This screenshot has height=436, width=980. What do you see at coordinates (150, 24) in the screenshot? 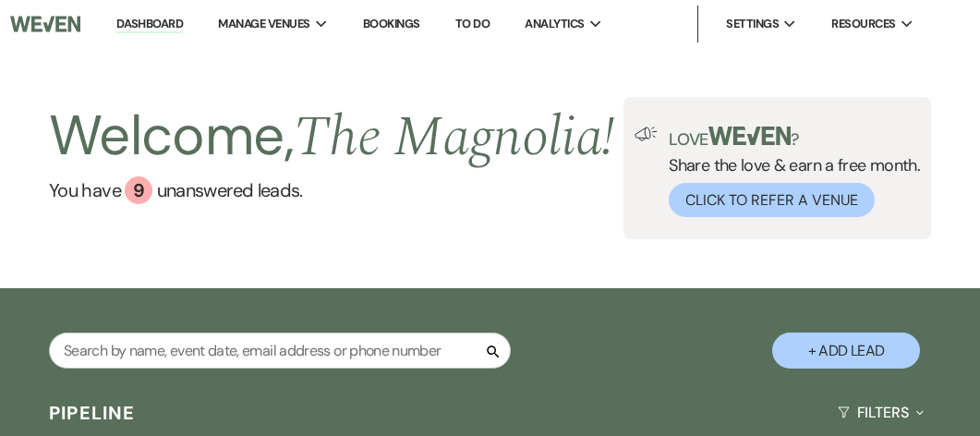
I see `a: Dashboard` at bounding box center [150, 24].